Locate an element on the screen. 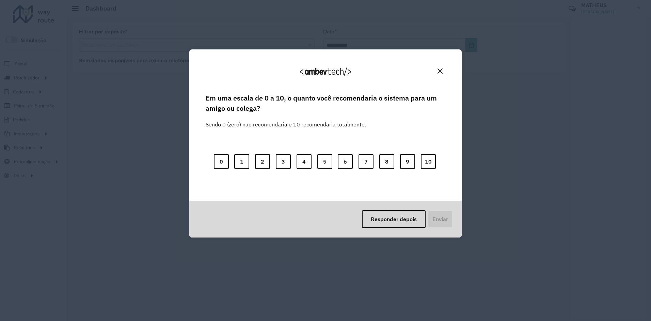  button: 8 is located at coordinates (387, 161).